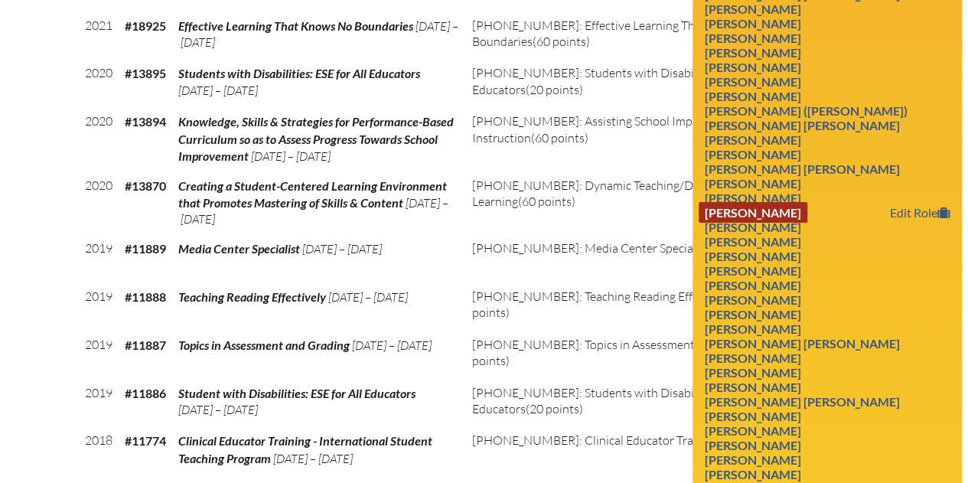 This screenshot has width=968, height=483. What do you see at coordinates (305, 448) in the screenshot?
I see `span: Clinical Educator Training - International Student Teaching Program` at bounding box center [305, 448].